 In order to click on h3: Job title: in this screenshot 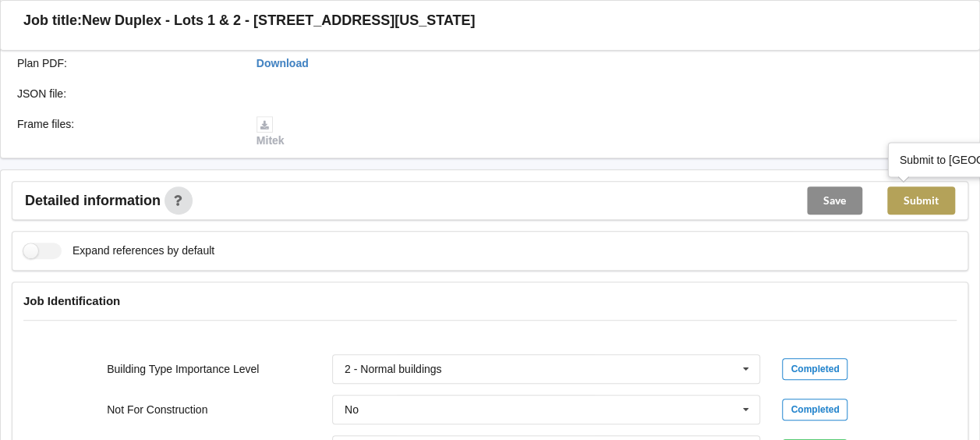, I will do `click(52, 21)`.